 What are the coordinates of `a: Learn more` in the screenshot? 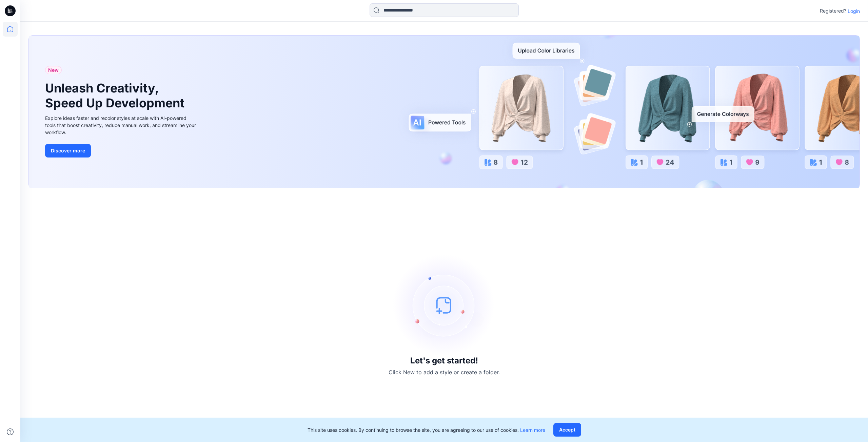 It's located at (533, 430).